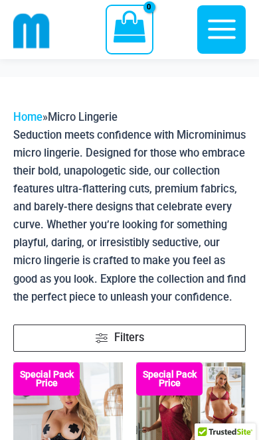 This screenshot has width=259, height=440. I want to click on p: Seduction meets confidence with Microminimus micro lingerie. Designed for those who embrace their..., so click(130, 216).